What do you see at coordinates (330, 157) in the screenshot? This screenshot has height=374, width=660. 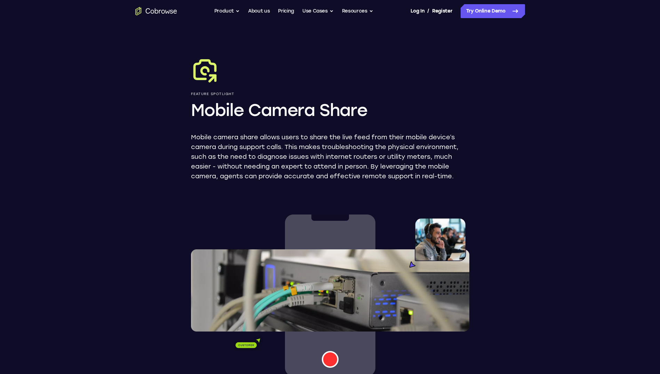 I see `p: Mobile camera share allows users to share the live feed from their mobile device’s camera during ...` at bounding box center [330, 157].